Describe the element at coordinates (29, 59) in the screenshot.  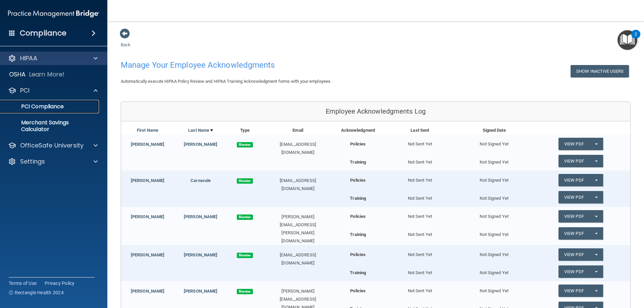
I see `p: HIPAA` at that location.